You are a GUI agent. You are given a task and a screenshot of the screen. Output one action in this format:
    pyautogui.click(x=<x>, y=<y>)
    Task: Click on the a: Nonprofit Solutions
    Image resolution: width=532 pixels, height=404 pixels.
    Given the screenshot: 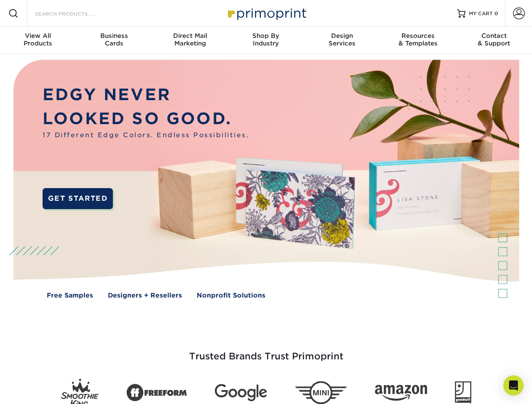 What is the action you would take?
    pyautogui.click(x=231, y=295)
    